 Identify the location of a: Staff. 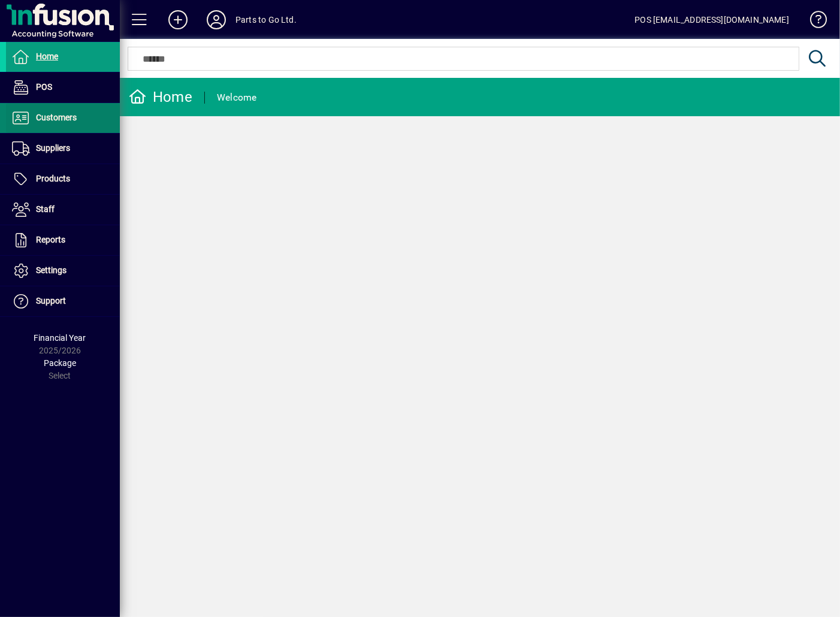
(63, 210).